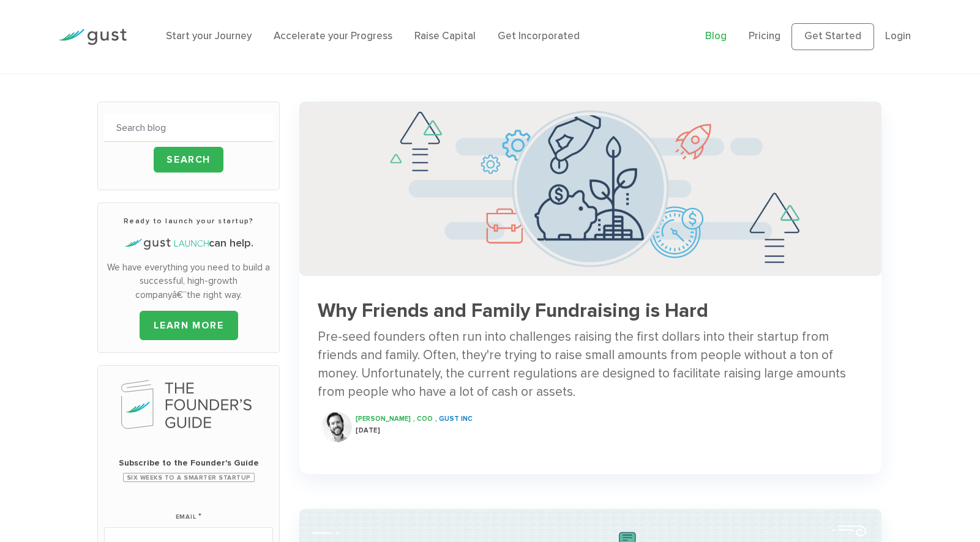 This screenshot has width=980, height=542. What do you see at coordinates (188, 221) in the screenshot?
I see `h3: Ready to launch your startup?` at bounding box center [188, 221].